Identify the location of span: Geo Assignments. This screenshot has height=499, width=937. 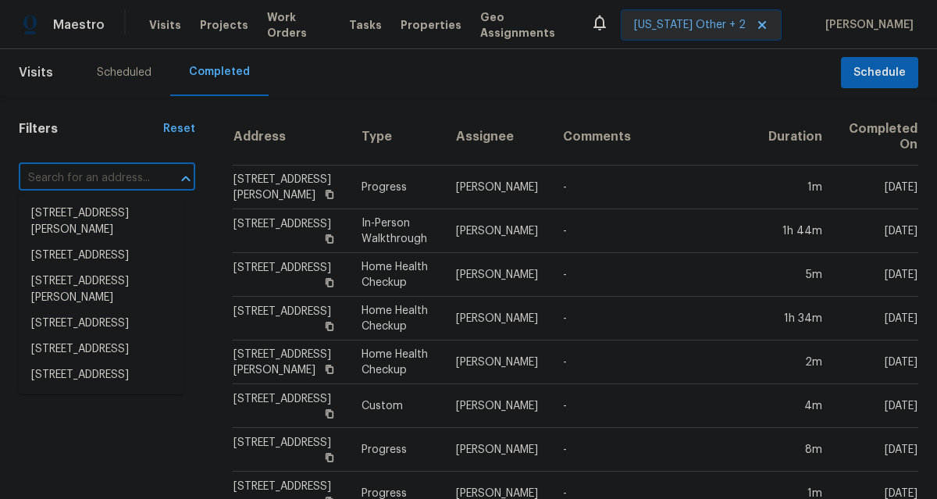
(526, 25).